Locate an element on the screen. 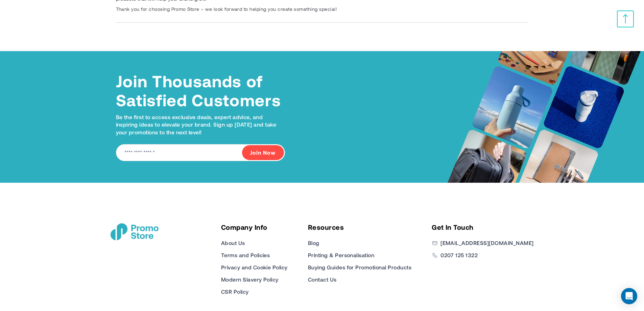  a: 0207 125 1322 is located at coordinates (459, 256).